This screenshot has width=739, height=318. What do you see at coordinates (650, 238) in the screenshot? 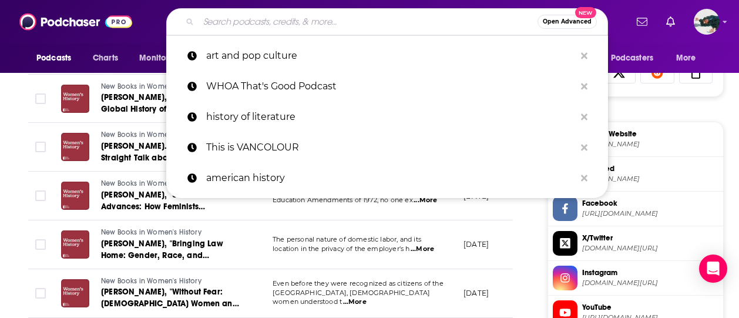
I see `span: X/Twitter` at bounding box center [650, 238].